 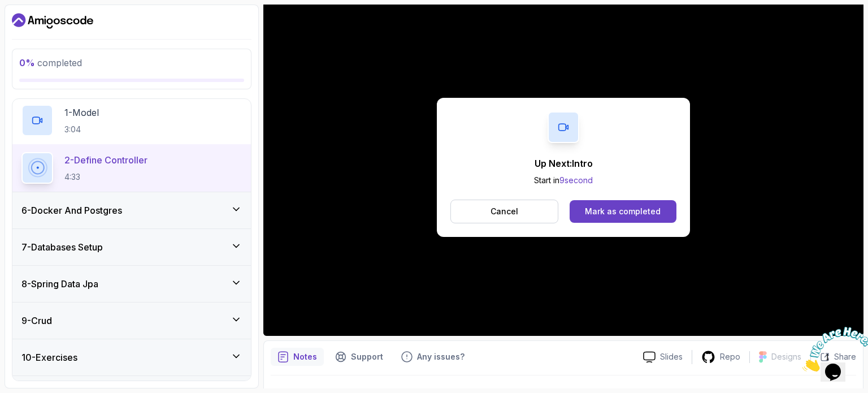 What do you see at coordinates (131, 357) in the screenshot?
I see `button: 10-Exercises` at bounding box center [131, 357].